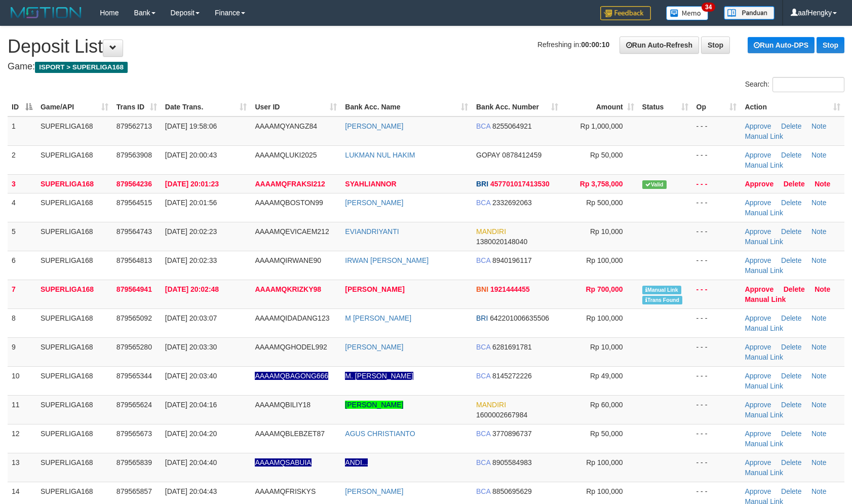 The width and height of the screenshot is (852, 504). Describe the element at coordinates (512, 375) in the screenshot. I see `span: Copy 8145272226 to clipboard` at that location.